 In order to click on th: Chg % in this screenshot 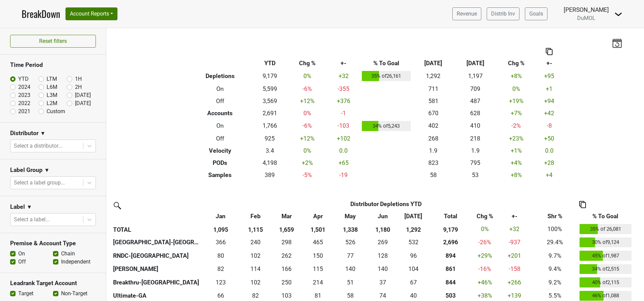, I will do `click(307, 63)`.